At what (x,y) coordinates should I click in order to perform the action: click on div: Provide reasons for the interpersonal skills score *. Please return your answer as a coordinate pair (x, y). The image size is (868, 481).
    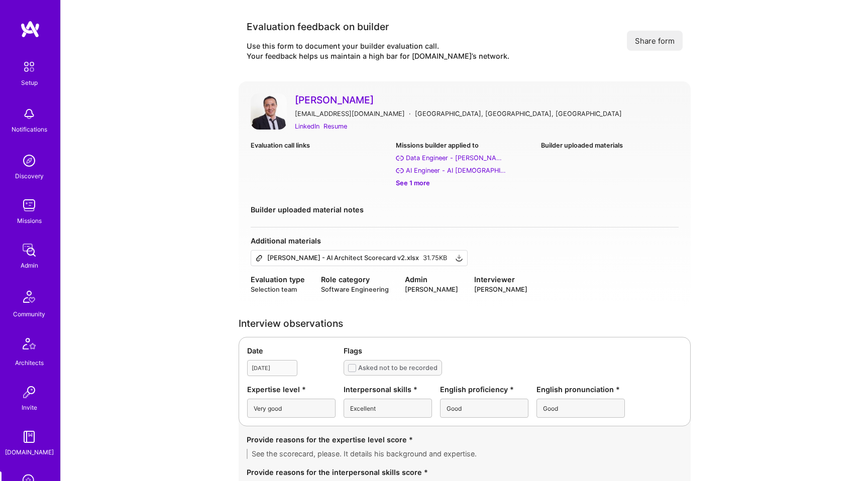
    Looking at the image, I should click on (464, 472).